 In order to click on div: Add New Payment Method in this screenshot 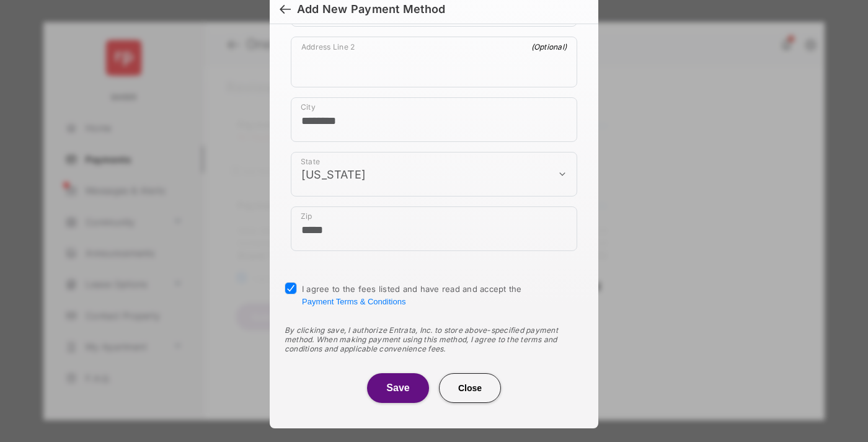, I will do `click(371, 9)`.